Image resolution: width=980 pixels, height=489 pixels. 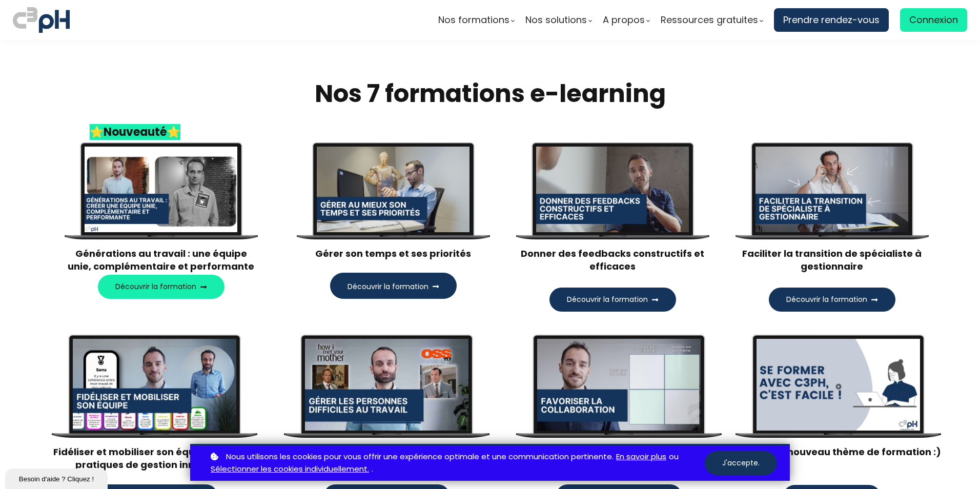 What do you see at coordinates (393, 253) in the screenshot?
I see `h3: Gérer son temps et ses priorités` at bounding box center [393, 253].